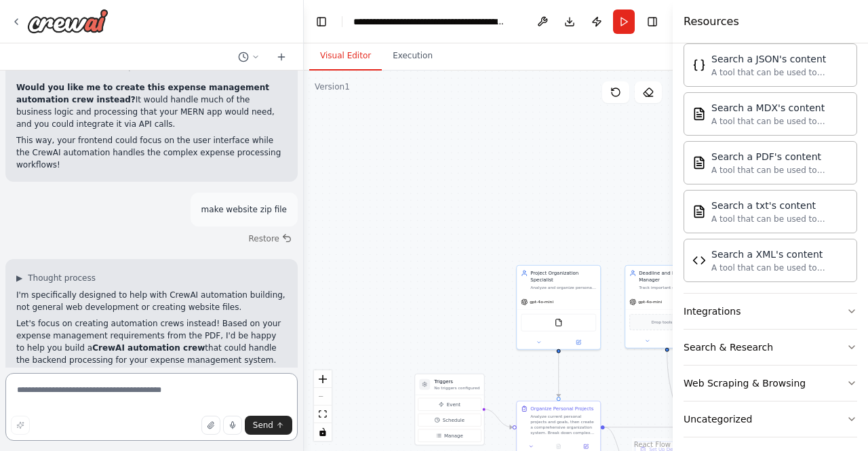  What do you see at coordinates (454, 420) in the screenshot?
I see `span: Schedule` at bounding box center [454, 420].